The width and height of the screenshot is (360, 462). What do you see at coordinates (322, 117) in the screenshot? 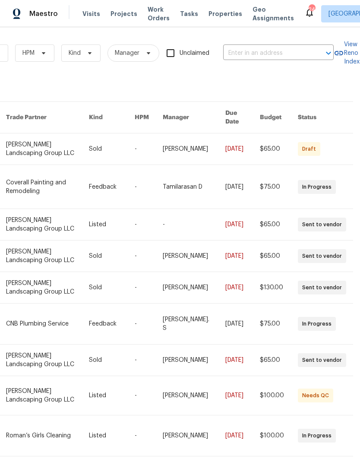
I see `th: Status` at bounding box center [322, 117].